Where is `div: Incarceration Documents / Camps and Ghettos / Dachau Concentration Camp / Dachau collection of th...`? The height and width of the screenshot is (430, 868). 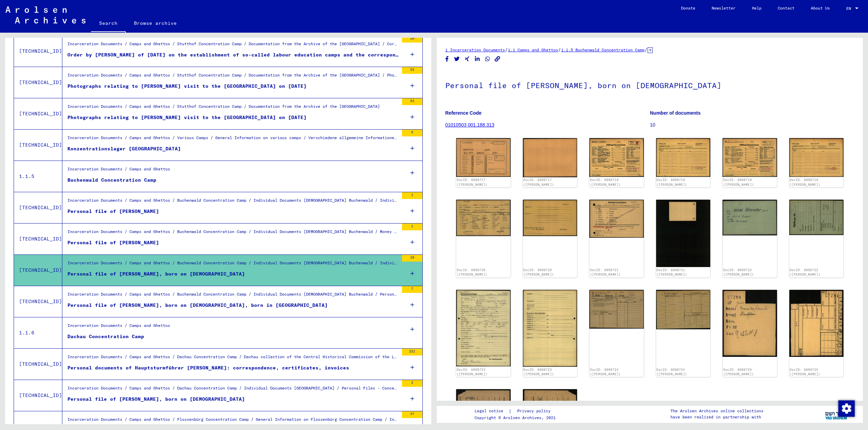
div: Incarceration Documents / Camps and Ghettos / Dachau Concentration Camp / Dachau collection of th... is located at coordinates (233, 359).